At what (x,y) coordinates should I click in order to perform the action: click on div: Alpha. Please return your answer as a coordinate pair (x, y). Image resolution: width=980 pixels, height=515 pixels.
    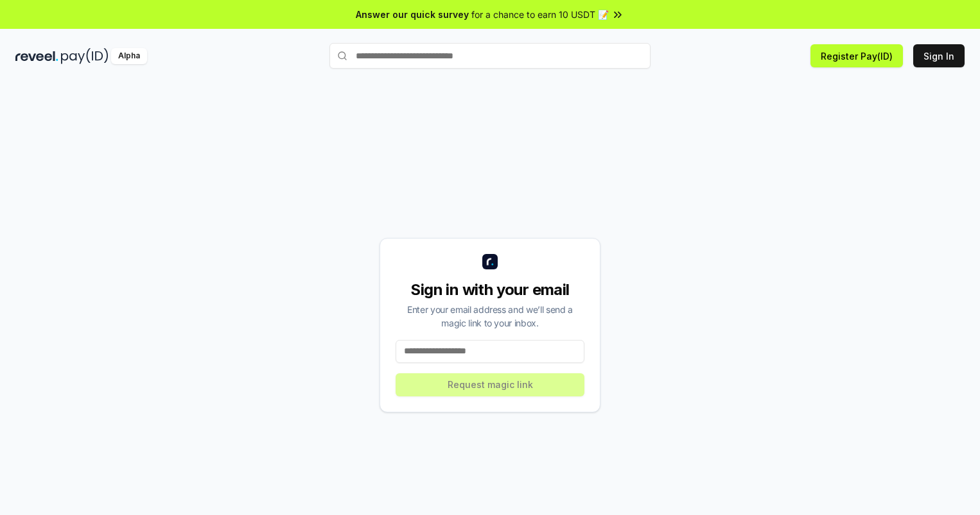
    Looking at the image, I should click on (129, 56).